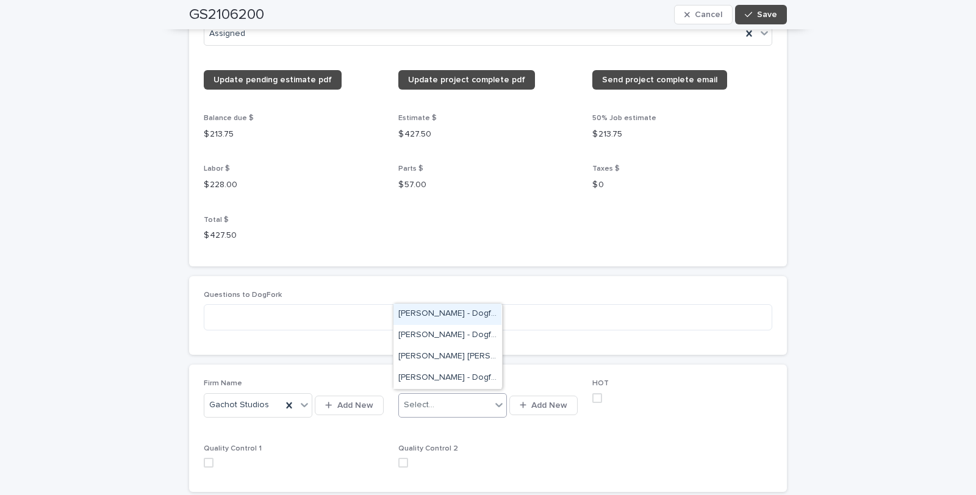 Image resolution: width=976 pixels, height=495 pixels. Describe the element at coordinates (227, 34) in the screenshot. I see `span: Assigned` at that location.